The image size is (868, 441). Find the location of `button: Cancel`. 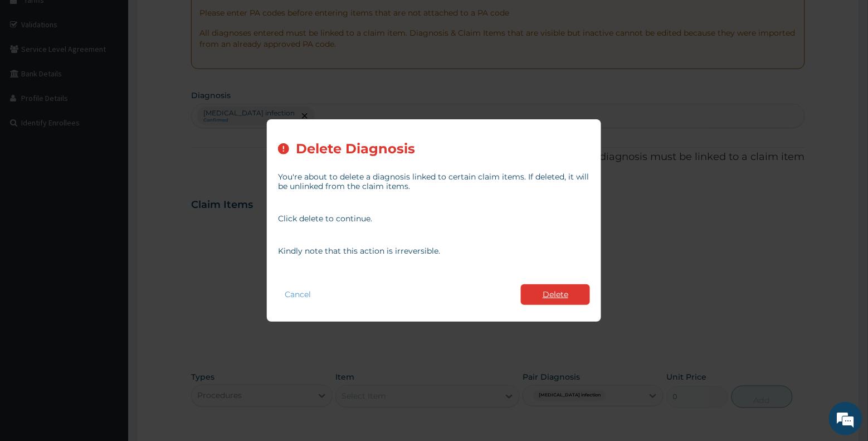

button: Cancel is located at coordinates (298, 294).